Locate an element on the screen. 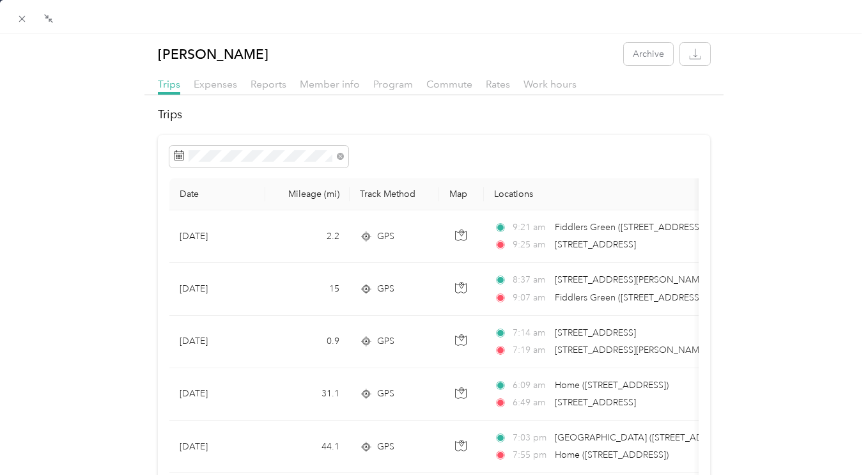 The height and width of the screenshot is (475, 868). span: 7:14 am is located at coordinates (531, 333).